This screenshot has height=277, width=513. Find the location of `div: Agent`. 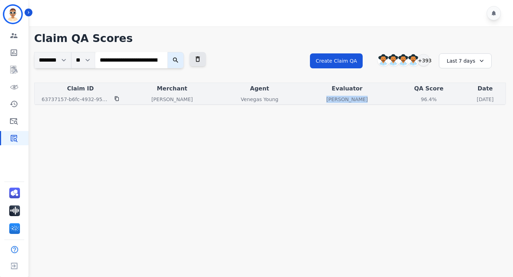

div: Agent is located at coordinates (259, 89).